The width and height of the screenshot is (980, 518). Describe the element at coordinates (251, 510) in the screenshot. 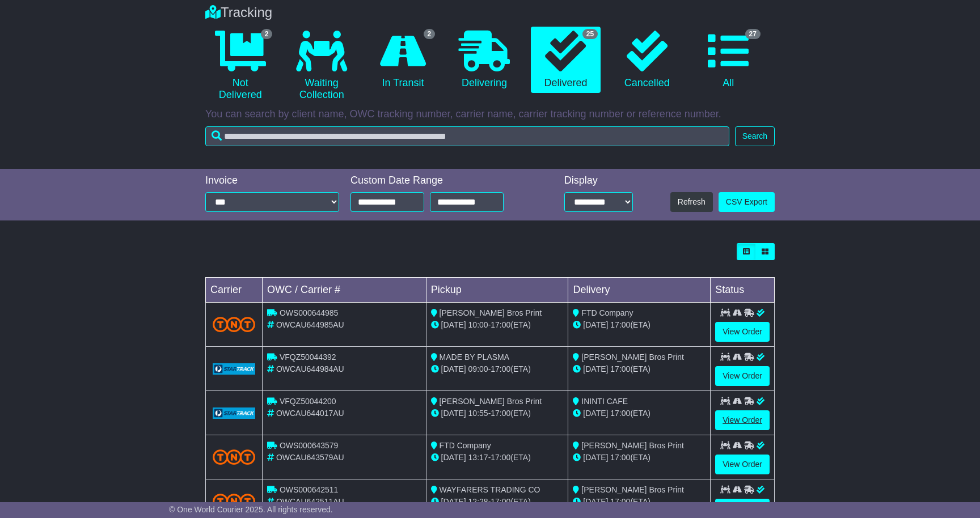

I see `span: © One World Courier 2025. All rights reserved.` at that location.